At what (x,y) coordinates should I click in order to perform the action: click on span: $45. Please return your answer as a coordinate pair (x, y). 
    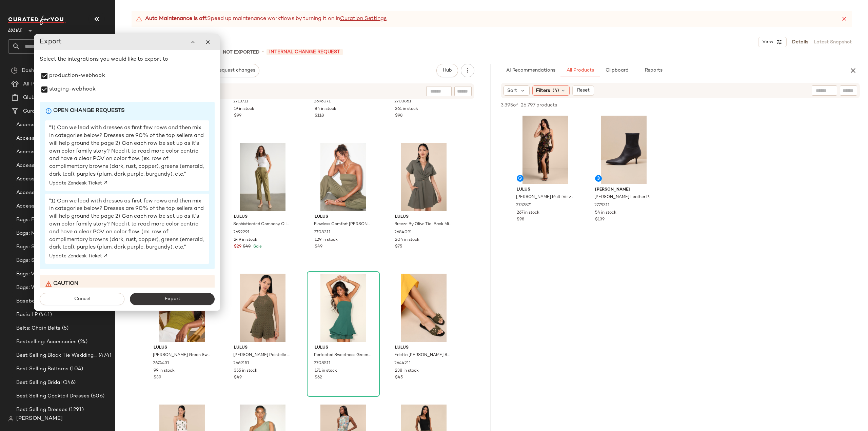
    Looking at the image, I should click on (399, 378).